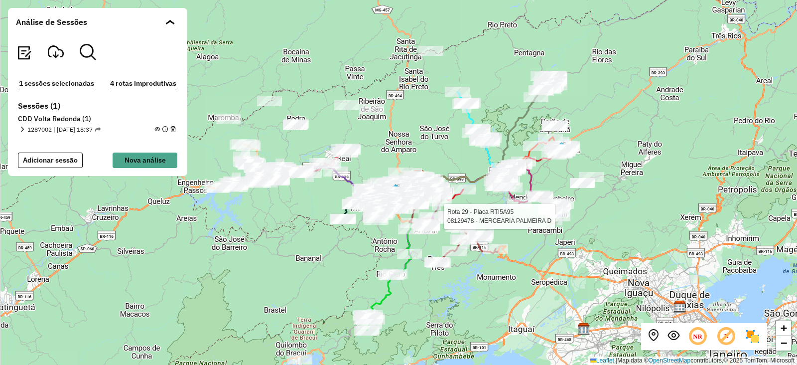 The height and width of the screenshot is (365, 797). Describe the element at coordinates (680, 306) in the screenshot. I see `img: CDD Pavuna` at that location.